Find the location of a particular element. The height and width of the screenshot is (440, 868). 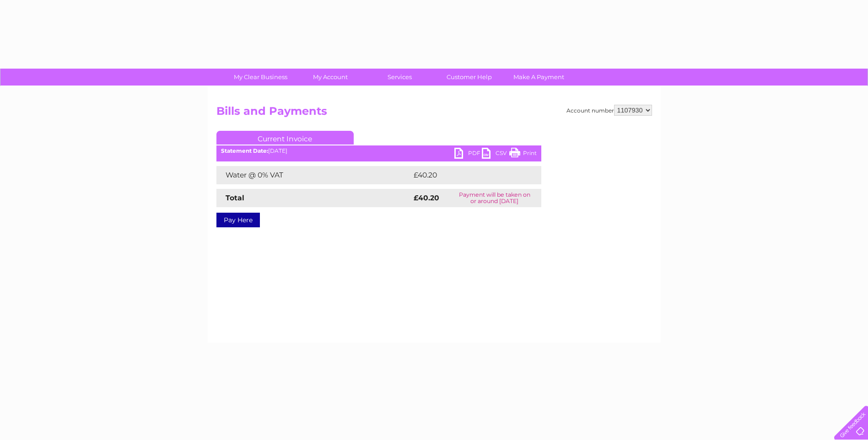

strong: Total is located at coordinates (235, 198).